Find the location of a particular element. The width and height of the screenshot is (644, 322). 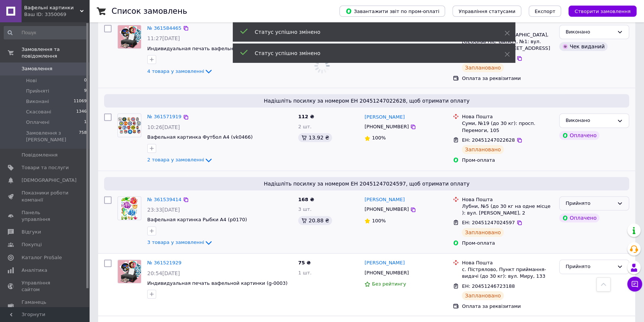

span: 1 is located at coordinates (85, 122).